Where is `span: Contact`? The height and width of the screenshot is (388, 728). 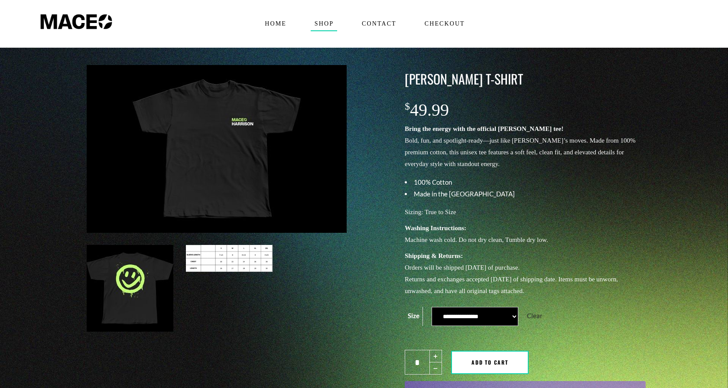
span: Contact is located at coordinates (379, 24).